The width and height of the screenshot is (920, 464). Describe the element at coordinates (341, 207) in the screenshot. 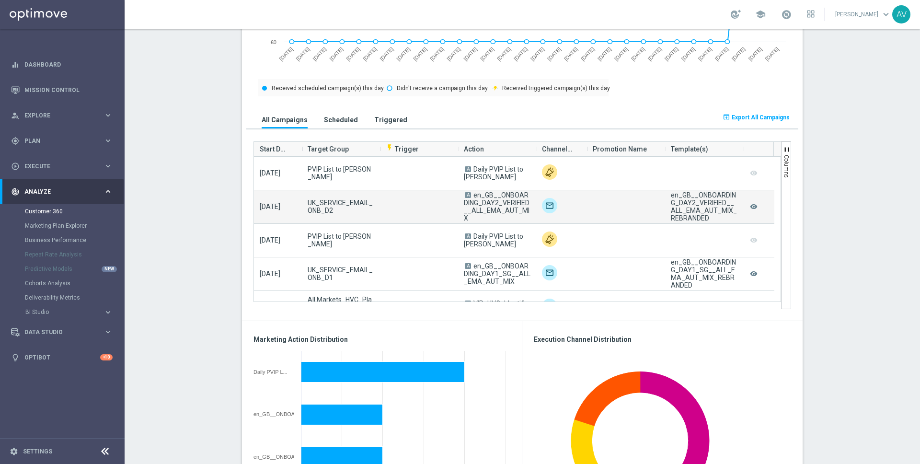

I see `span: UK_SERVICE_EMAIL_ONB_D2` at that location.